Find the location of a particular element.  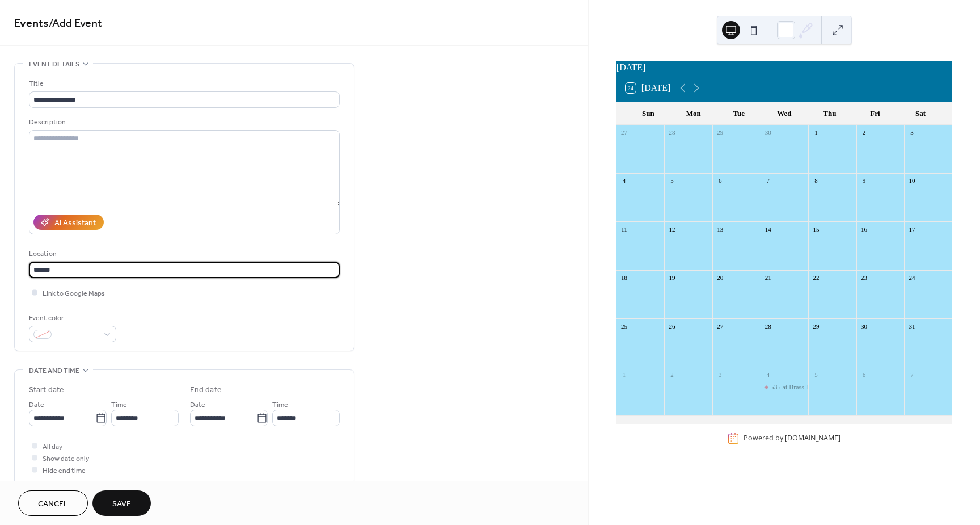

div: End date is located at coordinates (206, 390).